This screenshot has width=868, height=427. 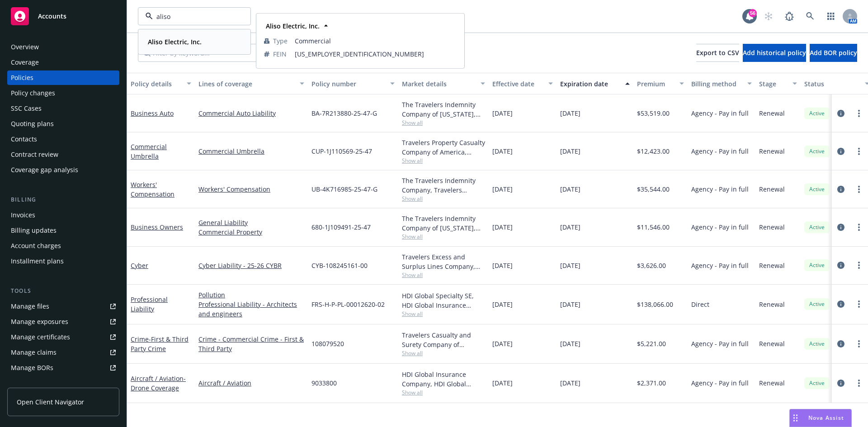 I want to click on div: Travelers Excess and Surplus Lines Company, Travelers Insurance, CRC Group, so click(x=444, y=262).